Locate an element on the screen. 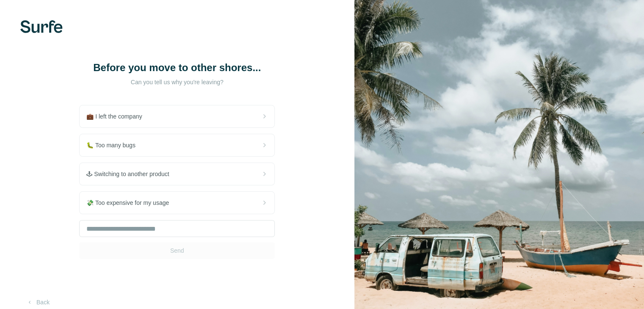 The height and width of the screenshot is (309, 644). p: Can you tell us why you're leaving? is located at coordinates (177, 82).